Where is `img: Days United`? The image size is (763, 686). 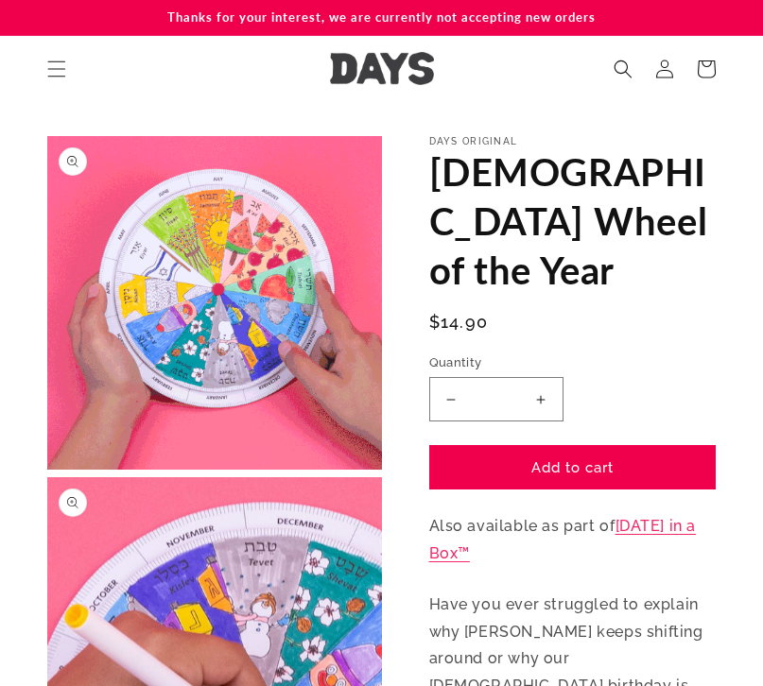
img: Days United is located at coordinates (382, 68).